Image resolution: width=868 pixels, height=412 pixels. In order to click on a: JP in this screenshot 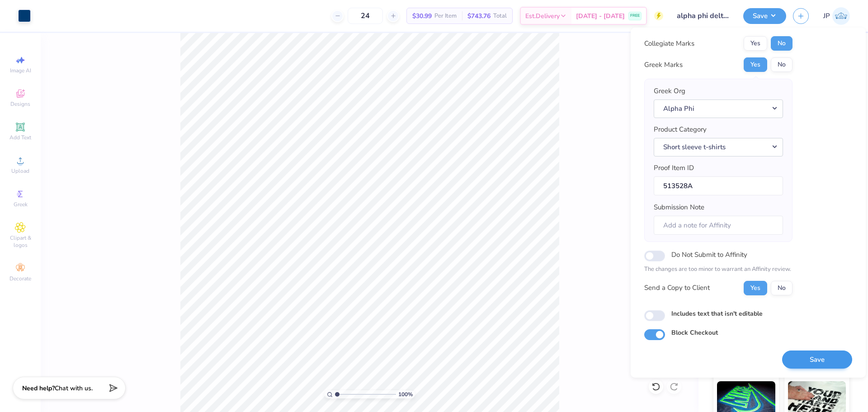, I will do `click(836, 16)`.